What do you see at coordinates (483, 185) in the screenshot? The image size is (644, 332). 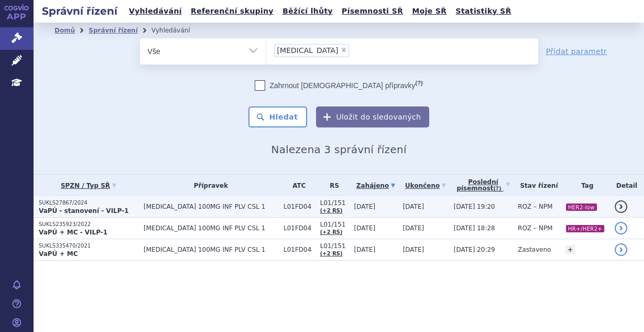 I see `a: Poslednípísemnost(?)` at bounding box center [483, 185].